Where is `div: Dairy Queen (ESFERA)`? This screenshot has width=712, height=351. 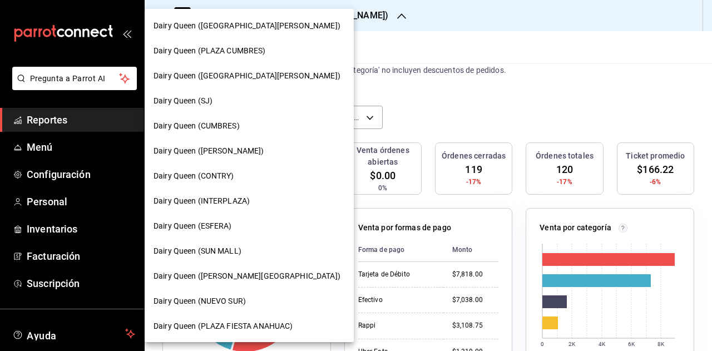
div: Dairy Queen (ESFERA) is located at coordinates (249, 226).